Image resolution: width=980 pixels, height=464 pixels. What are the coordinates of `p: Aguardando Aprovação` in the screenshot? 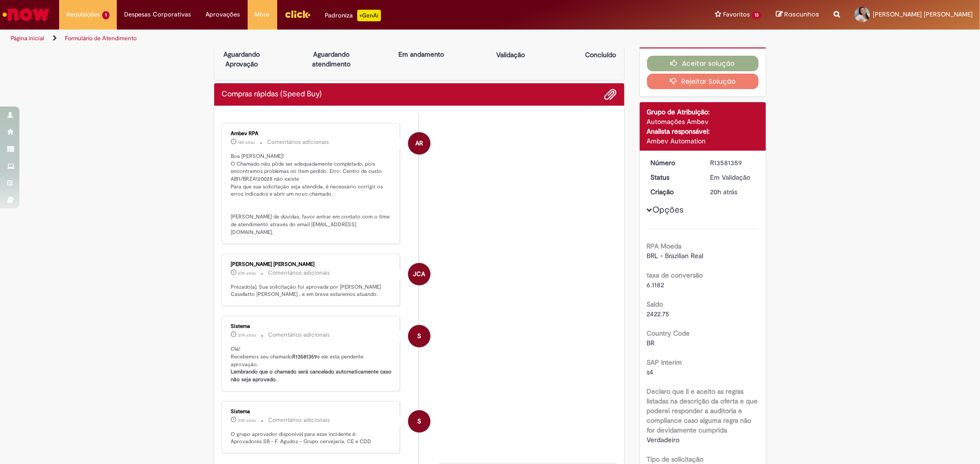 It's located at (242, 59).